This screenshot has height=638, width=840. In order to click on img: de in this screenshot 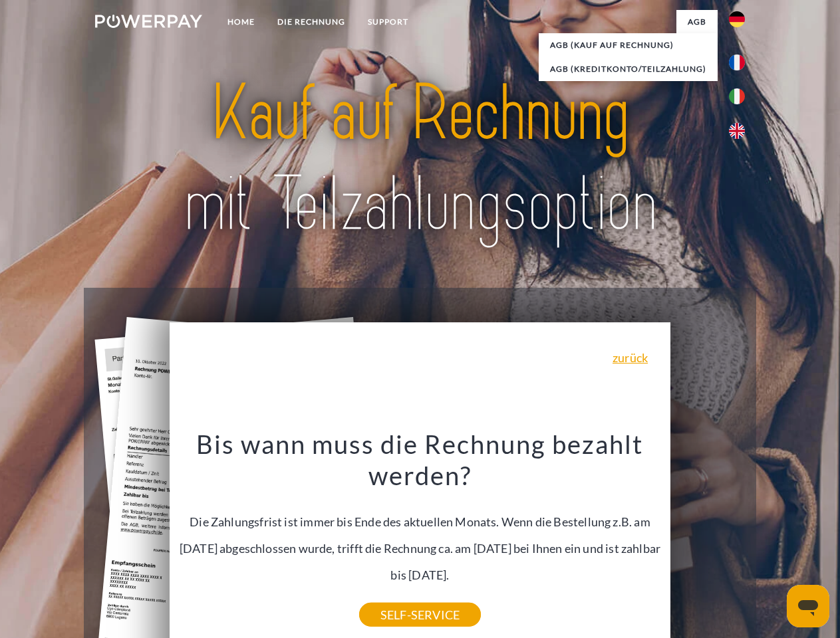, I will do `click(737, 19)`.